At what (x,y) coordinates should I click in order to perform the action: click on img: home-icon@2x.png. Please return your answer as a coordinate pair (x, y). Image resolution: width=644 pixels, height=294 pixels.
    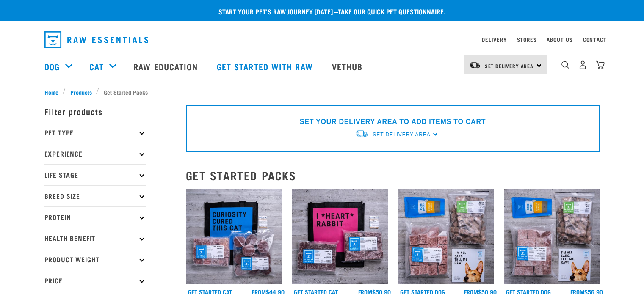
    Looking at the image, I should click on (600, 65).